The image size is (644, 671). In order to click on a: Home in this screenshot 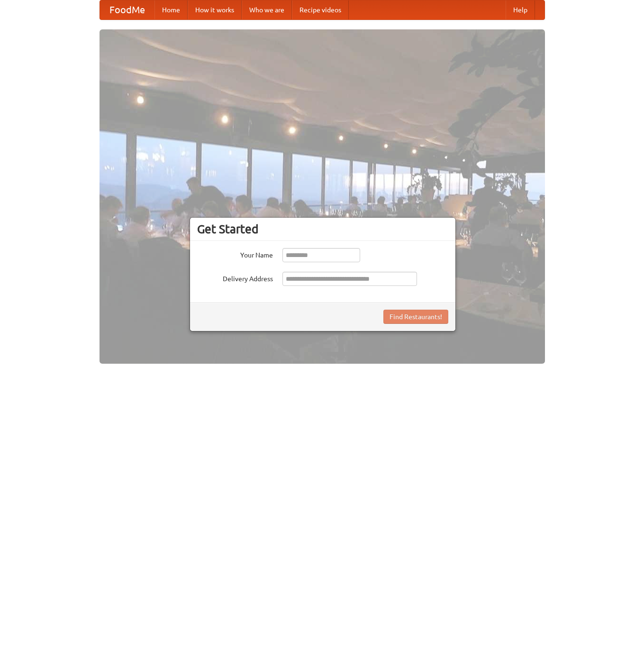, I will do `click(171, 10)`.